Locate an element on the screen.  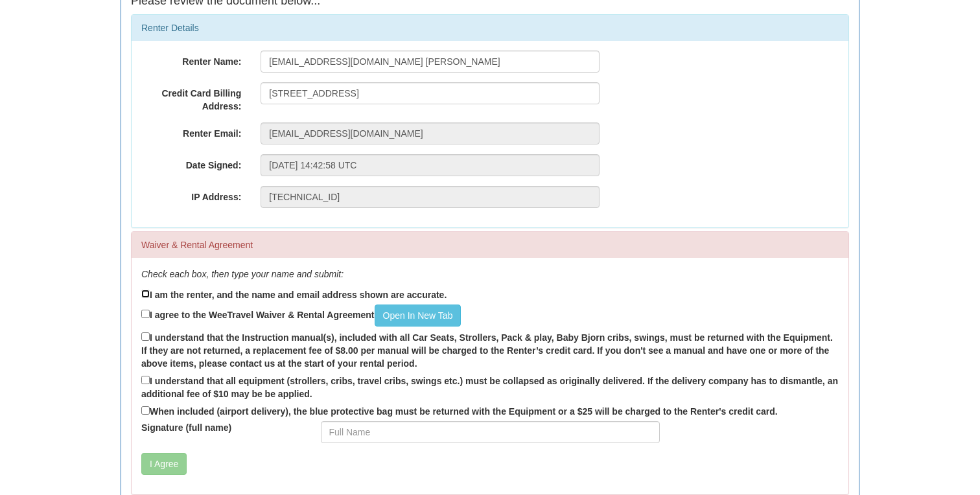
div: Renter Details is located at coordinates (490, 27).